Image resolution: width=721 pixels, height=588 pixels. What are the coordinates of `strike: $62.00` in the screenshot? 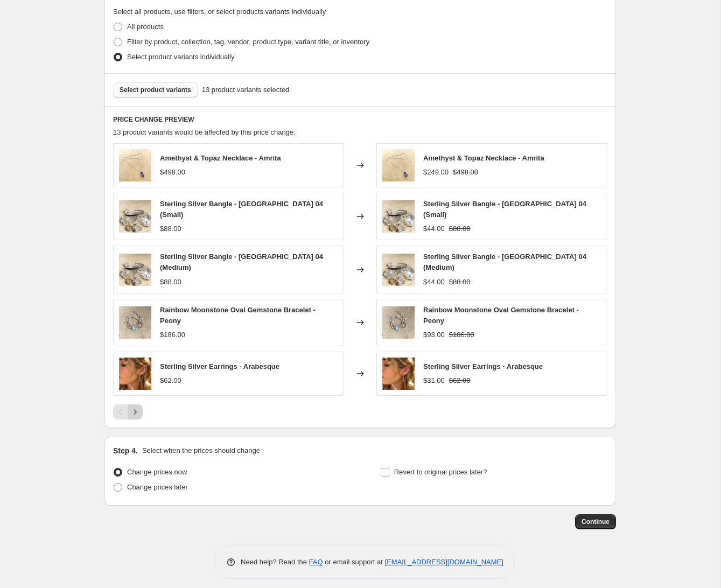 It's located at (460, 381).